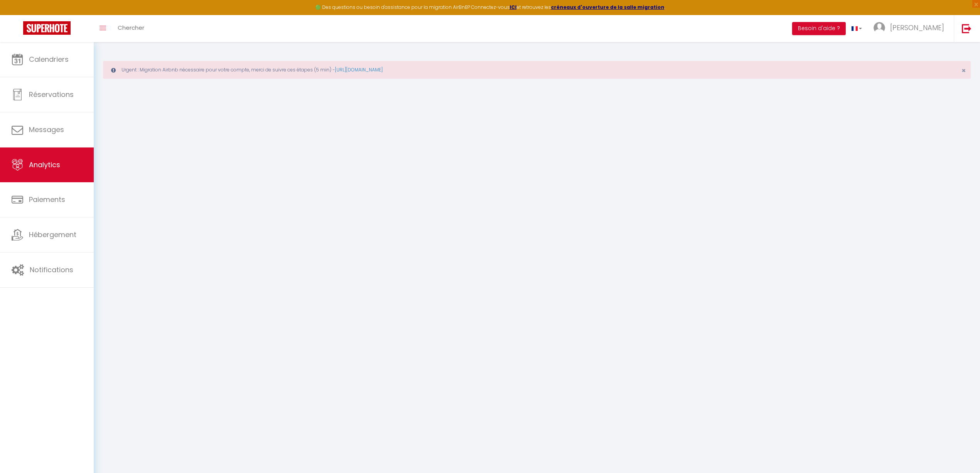 The image size is (980, 473). What do you see at coordinates (537, 70) in the screenshot?
I see `div: Urgent : Migration Airbnb nécessaire pour votre compte, merci de suivre ces étapes (5 min) -` at bounding box center [537, 70].